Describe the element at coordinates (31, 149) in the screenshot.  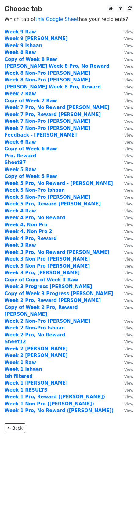
I see `strong: Copy of Week 6 Raw` at that location.